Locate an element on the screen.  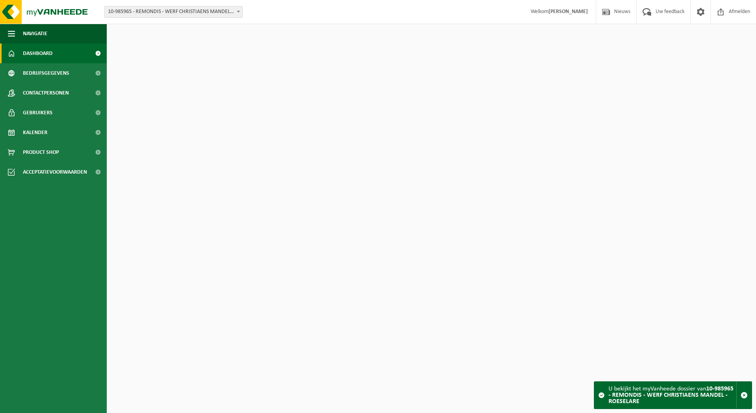
div: U bekijkt het myVanheede dossier van is located at coordinates (672, 395).